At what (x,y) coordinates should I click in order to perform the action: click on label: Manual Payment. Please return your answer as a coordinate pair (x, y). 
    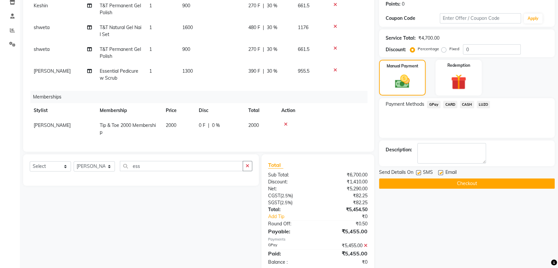
    Looking at the image, I should click on (403, 66).